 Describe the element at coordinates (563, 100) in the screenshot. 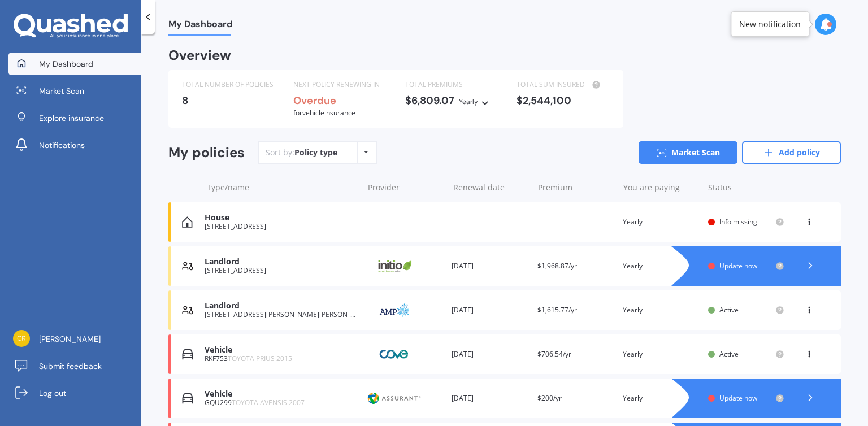

I see `div: $2,544,100` at that location.